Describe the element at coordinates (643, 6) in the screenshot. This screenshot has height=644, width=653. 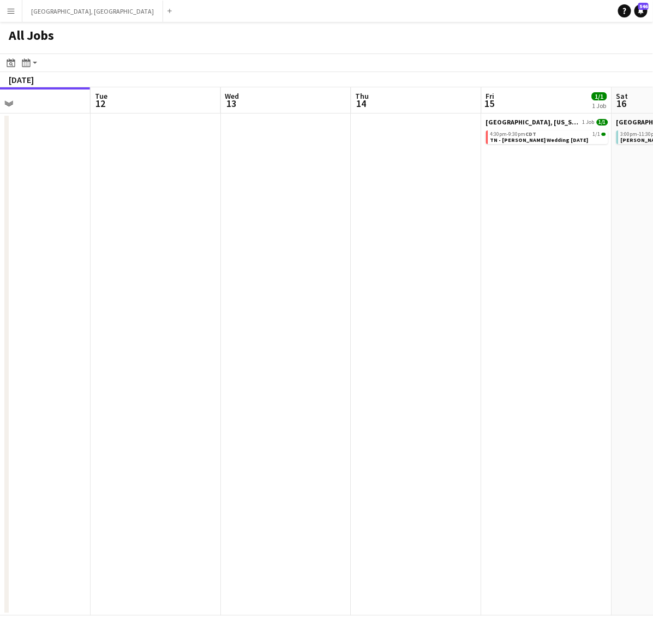
I see `span: 546` at that location.